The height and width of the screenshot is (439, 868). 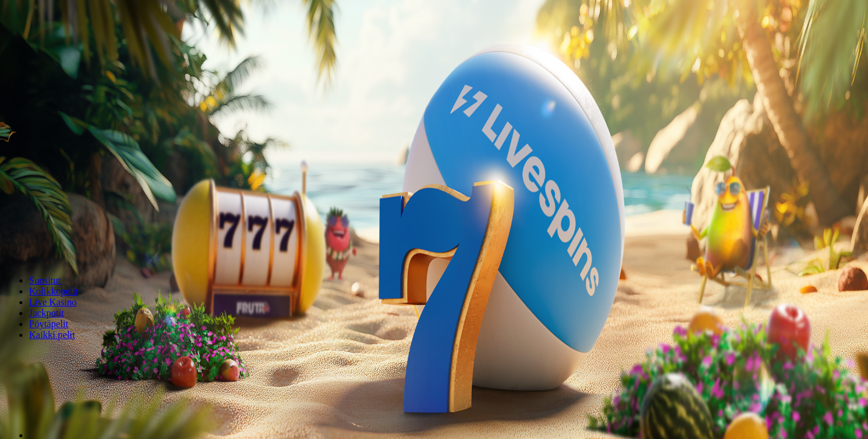 I want to click on span: Suositut, so click(x=45, y=279).